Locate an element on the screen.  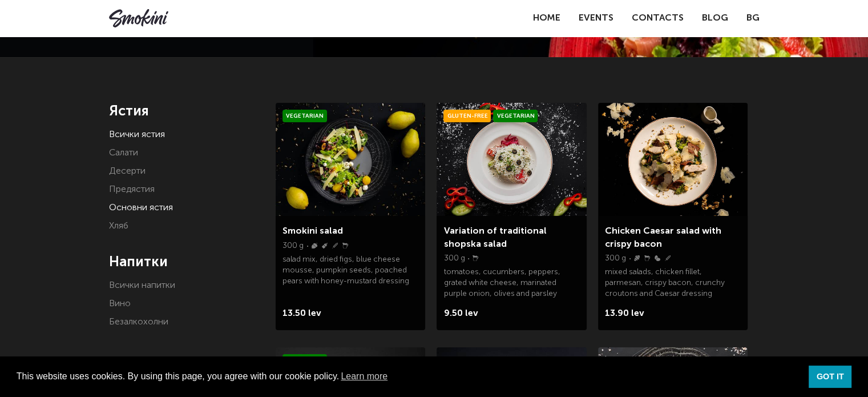
h4: Напитки is located at coordinates (184, 262).